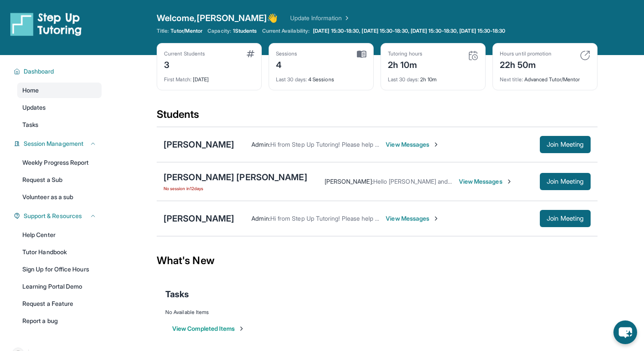  Describe the element at coordinates (59, 234) in the screenshot. I see `a: Help Center` at that location.